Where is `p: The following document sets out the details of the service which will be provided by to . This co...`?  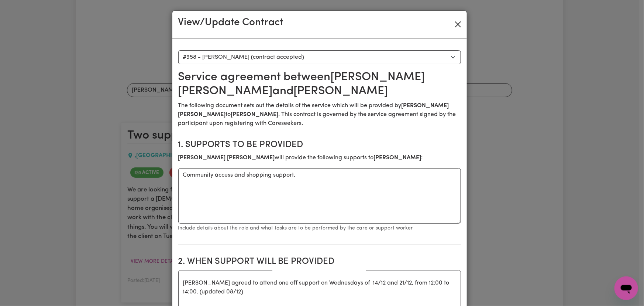 p: The following document sets out the details of the service which will be provided by to . This co... is located at coordinates (319, 114).